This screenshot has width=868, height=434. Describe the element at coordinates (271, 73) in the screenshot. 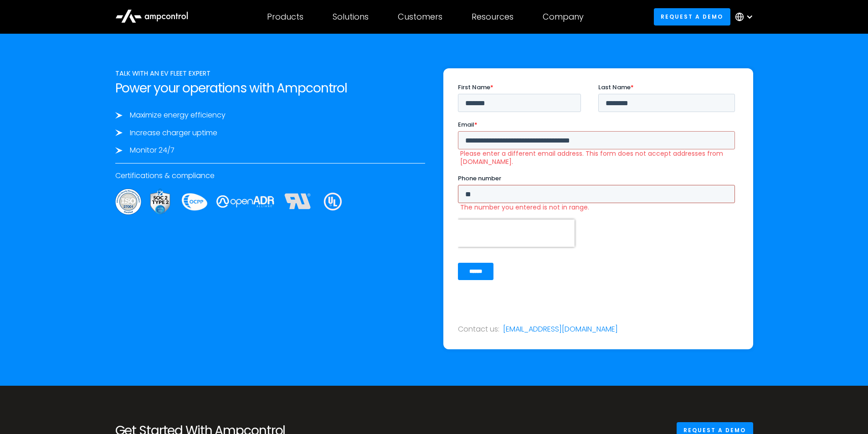

I see `div: TALK WITH AN EV FLEET EXPERT` at that location.